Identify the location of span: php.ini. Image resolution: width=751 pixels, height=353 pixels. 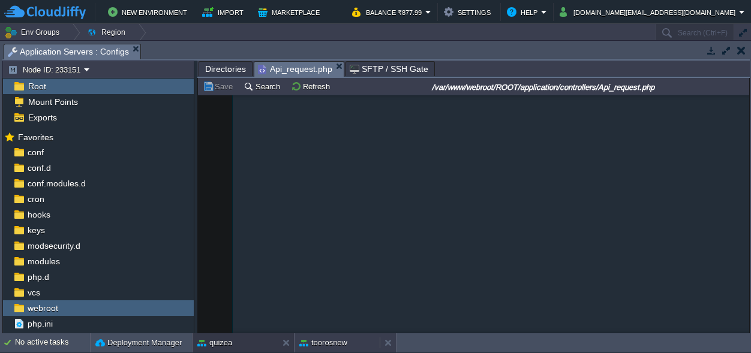
(40, 324).